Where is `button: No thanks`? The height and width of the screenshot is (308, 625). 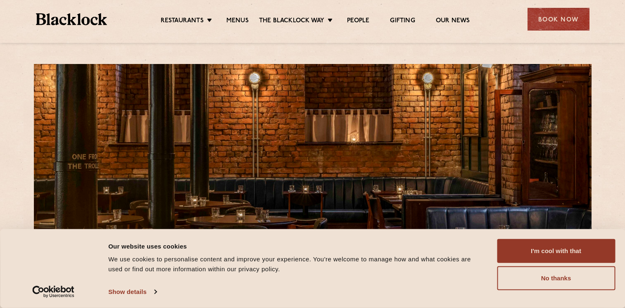 button: No thanks is located at coordinates (556, 278).